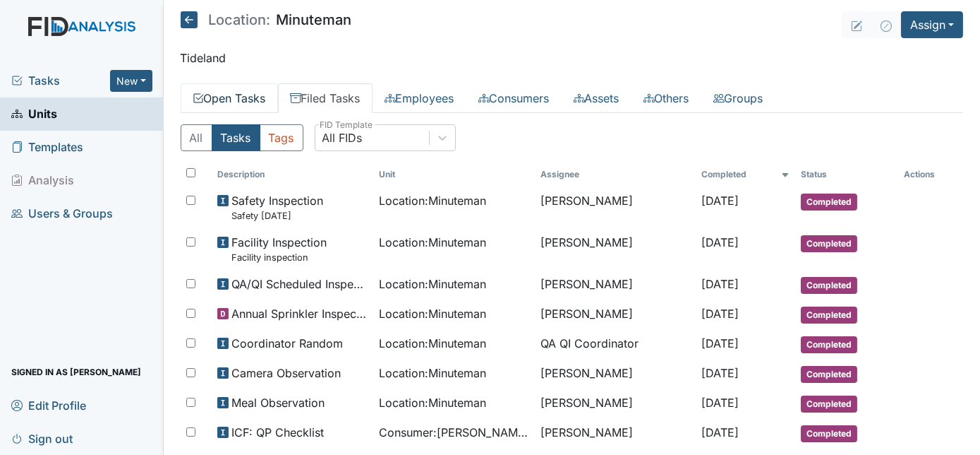 Image resolution: width=980 pixels, height=455 pixels. What do you see at coordinates (239, 20) in the screenshot?
I see `span: Location:` at bounding box center [239, 20].